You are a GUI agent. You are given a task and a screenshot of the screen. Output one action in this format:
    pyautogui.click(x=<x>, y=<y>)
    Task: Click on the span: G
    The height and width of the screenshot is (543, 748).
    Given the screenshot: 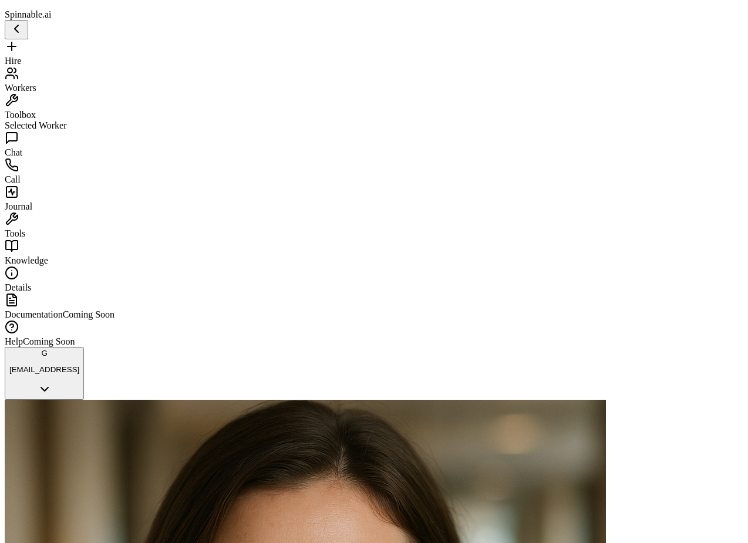 What is the action you would take?
    pyautogui.click(x=44, y=353)
    